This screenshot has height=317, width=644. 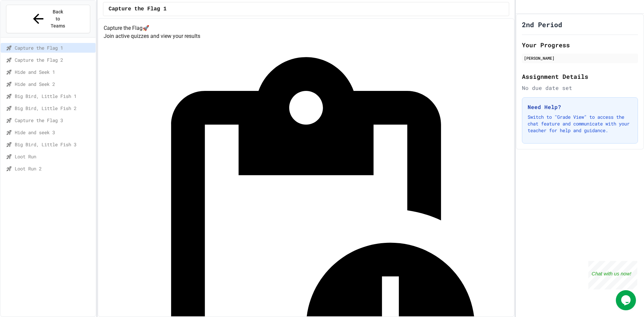 I want to click on p: Join active quizzes and view your results, so click(x=306, y=36).